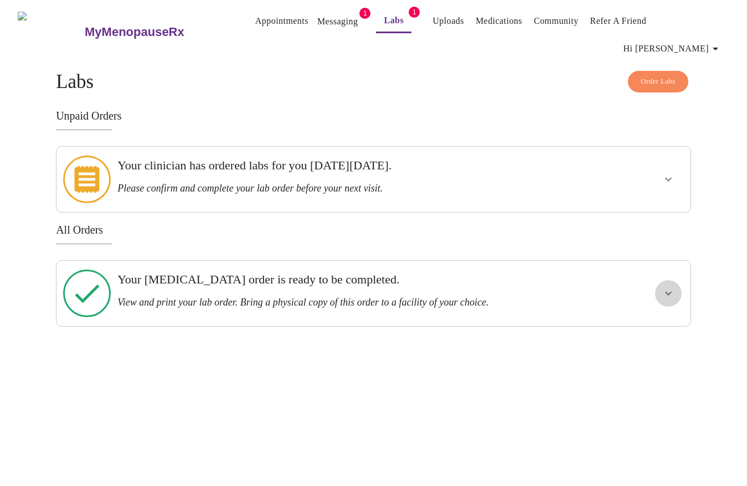  What do you see at coordinates (619, 21) in the screenshot?
I see `button: Refer a Friend` at bounding box center [619, 21].